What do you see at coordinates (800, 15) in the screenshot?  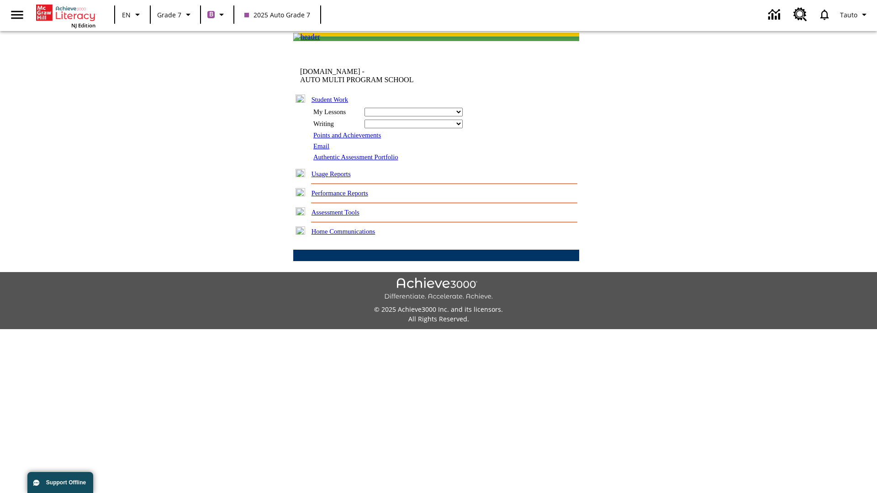 I see `a: Resource Center, Will open in new tab` at bounding box center [800, 15].